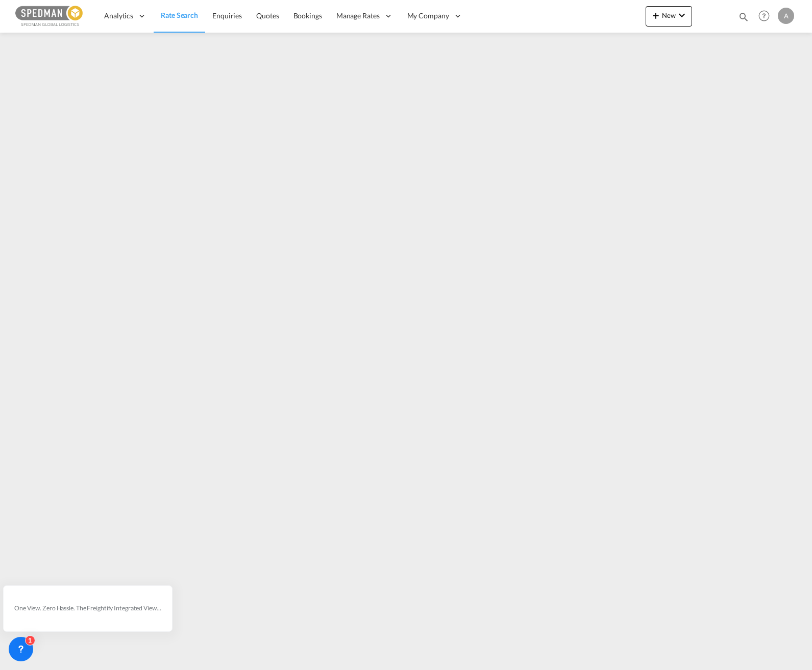  I want to click on div: A, so click(786, 16).